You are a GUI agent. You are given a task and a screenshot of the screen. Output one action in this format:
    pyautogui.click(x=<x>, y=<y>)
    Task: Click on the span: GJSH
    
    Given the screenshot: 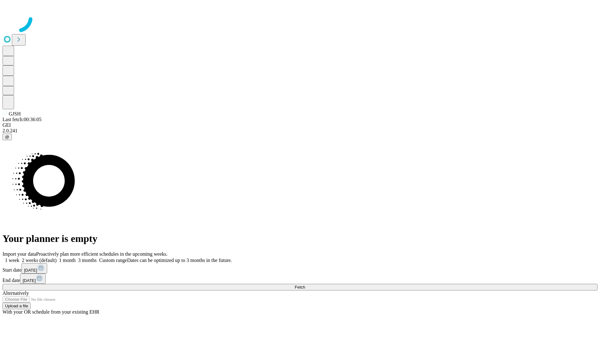 What is the action you would take?
    pyautogui.click(x=15, y=113)
    